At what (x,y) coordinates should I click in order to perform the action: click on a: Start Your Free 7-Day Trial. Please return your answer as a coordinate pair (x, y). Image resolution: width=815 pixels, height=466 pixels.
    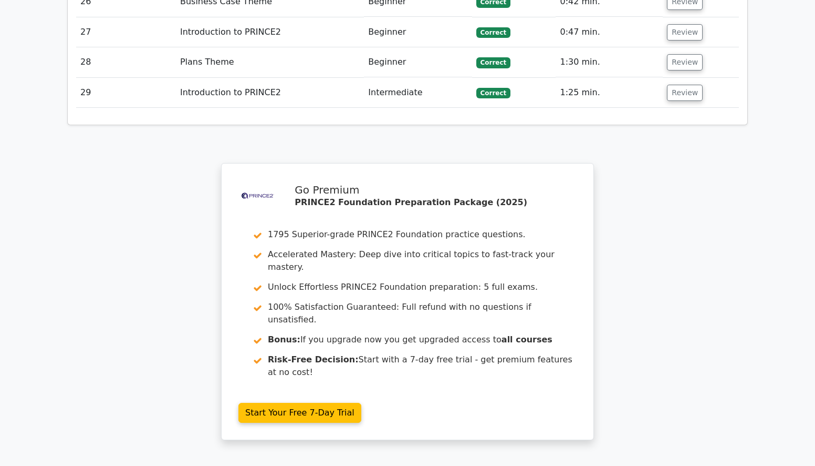
    Looking at the image, I should click on (300, 412).